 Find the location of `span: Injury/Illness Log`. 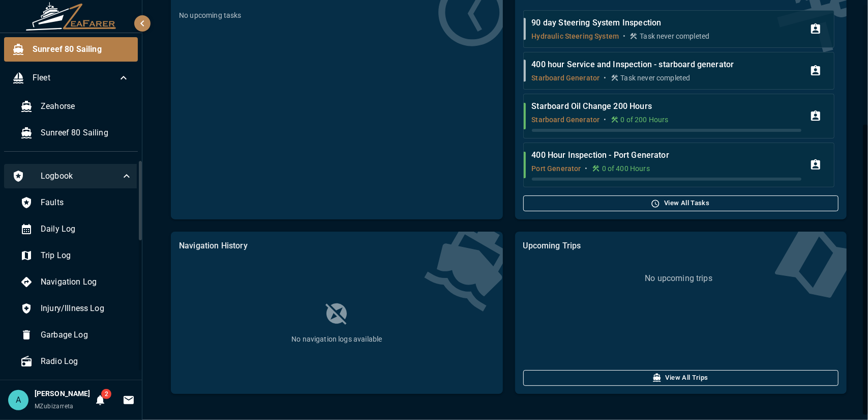

span: Injury/Illness Log is located at coordinates (87, 308).